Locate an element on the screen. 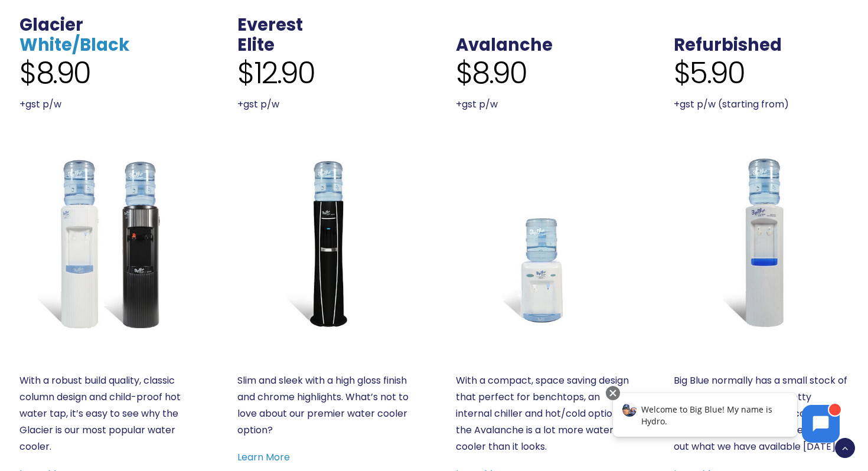 The image size is (868, 471). a: White/Black is located at coordinates (74, 45).